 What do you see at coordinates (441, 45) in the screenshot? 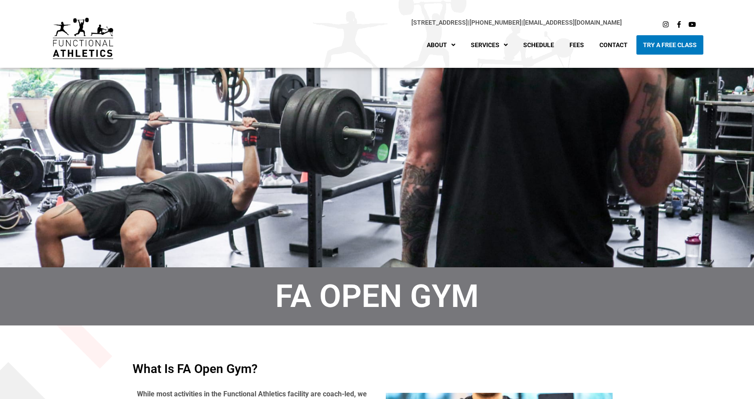
I see `div: About` at bounding box center [441, 45].